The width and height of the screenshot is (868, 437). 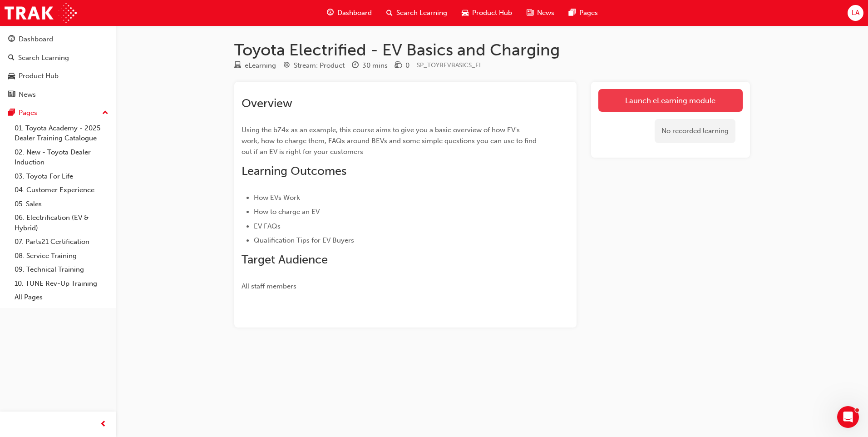 What do you see at coordinates (105, 113) in the screenshot?
I see `span: up-icon` at bounding box center [105, 113].